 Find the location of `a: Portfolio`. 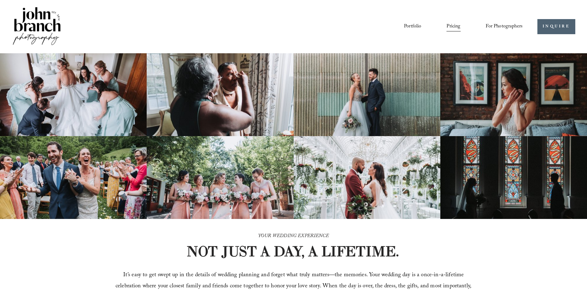

a: Portfolio is located at coordinates (412, 26).